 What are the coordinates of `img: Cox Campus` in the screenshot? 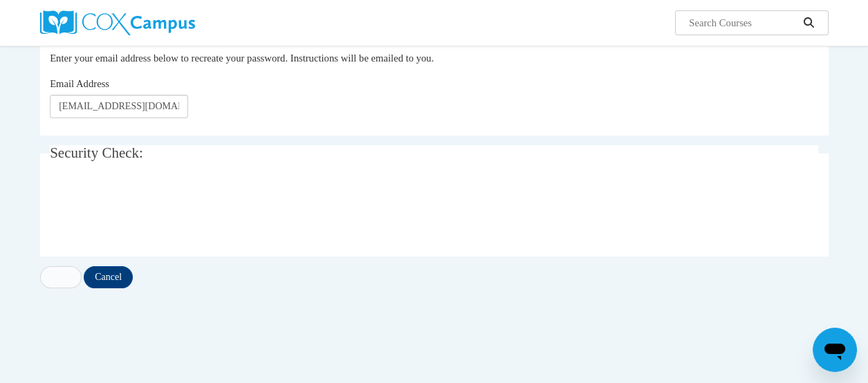 It's located at (117, 23).